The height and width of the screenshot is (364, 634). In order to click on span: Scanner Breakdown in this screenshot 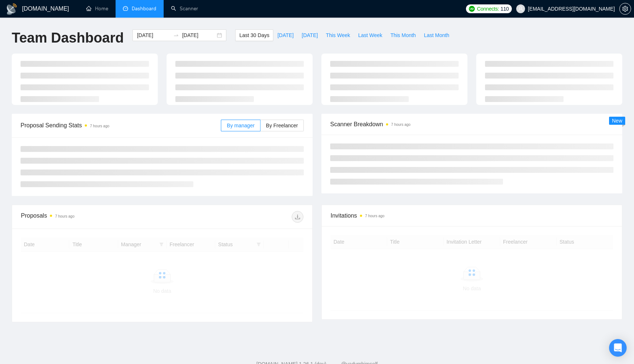, I will do `click(472, 124)`.